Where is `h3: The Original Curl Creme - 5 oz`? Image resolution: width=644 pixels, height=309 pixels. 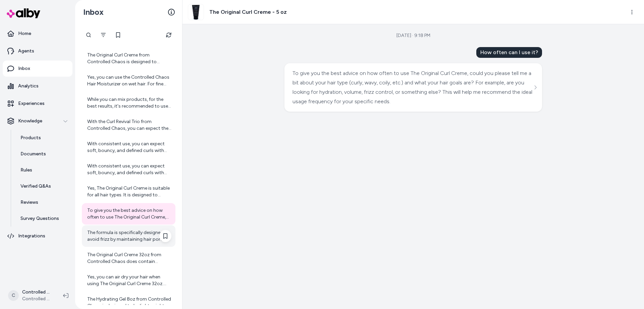
h3: The Original Curl Creme - 5 oz is located at coordinates (248, 12).